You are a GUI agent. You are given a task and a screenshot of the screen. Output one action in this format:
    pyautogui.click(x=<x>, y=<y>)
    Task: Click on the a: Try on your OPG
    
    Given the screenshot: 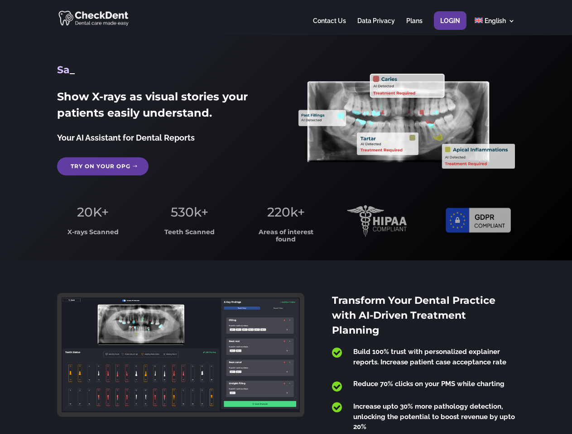 What is the action you would take?
    pyautogui.click(x=103, y=167)
    